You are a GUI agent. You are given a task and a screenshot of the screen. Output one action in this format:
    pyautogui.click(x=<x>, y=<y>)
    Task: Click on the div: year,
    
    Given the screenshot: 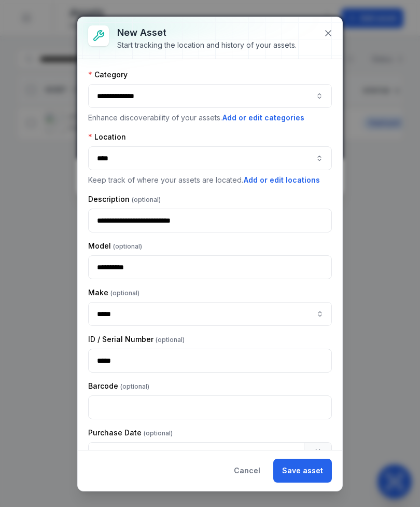 What is the action you would take?
    pyautogui.click(x=137, y=454)
    